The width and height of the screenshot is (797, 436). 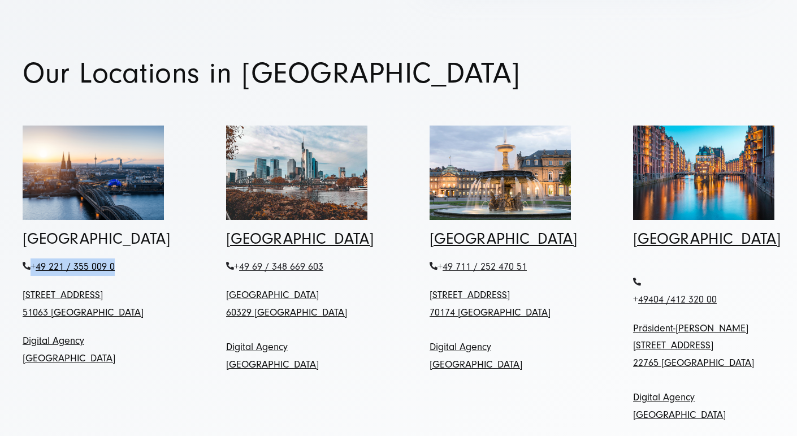 What do you see at coordinates (297, 172) in the screenshot?
I see `img: Frankfurt Skyline Mit Blick über den Rhein im Herbst` at bounding box center [297, 172].